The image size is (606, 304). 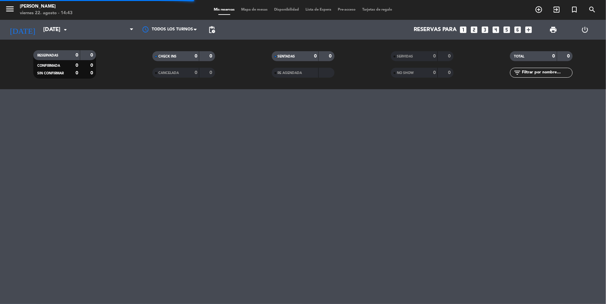 What do you see at coordinates (557, 10) in the screenshot?
I see `i: exit_to_app` at bounding box center [557, 10].